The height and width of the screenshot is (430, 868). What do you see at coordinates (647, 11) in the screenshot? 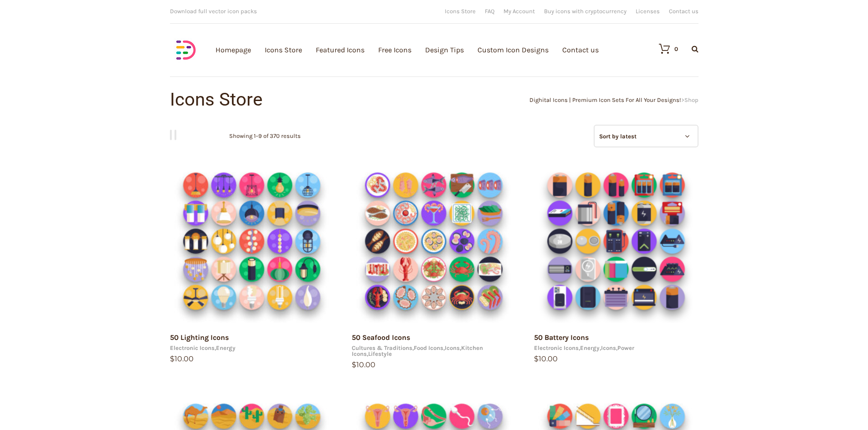
I see `a: Licenses` at bounding box center [647, 11].